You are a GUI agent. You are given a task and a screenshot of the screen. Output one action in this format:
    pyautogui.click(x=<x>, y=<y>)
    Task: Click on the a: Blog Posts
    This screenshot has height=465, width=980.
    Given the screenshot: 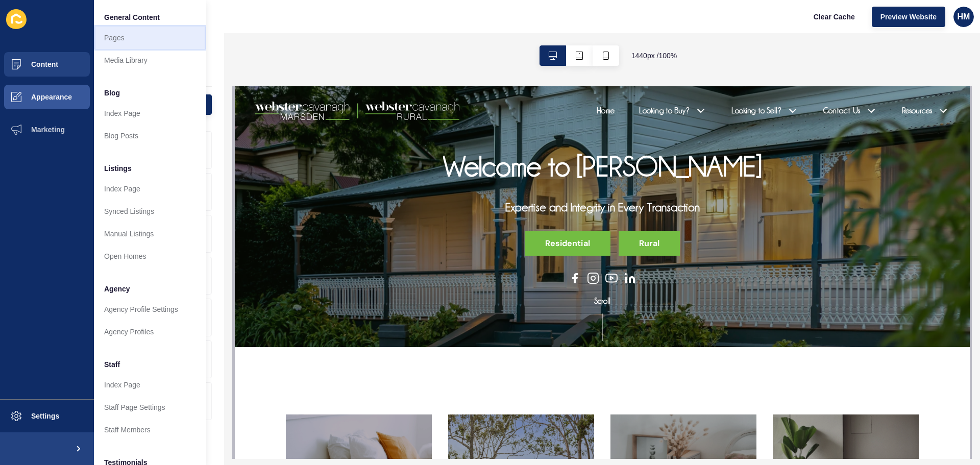 What is the action you would take?
    pyautogui.click(x=150, y=136)
    